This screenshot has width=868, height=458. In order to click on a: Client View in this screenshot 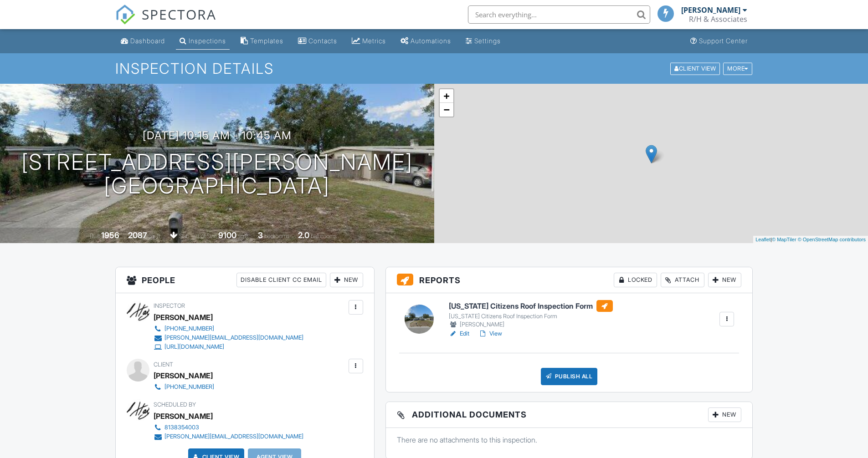, I will do `click(695, 68)`.